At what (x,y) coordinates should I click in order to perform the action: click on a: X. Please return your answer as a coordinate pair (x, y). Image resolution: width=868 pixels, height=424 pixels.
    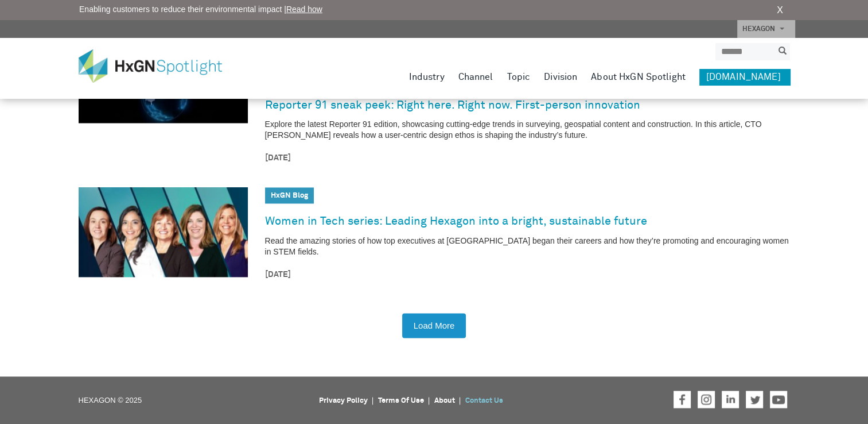
    Looking at the image, I should click on (780, 10).